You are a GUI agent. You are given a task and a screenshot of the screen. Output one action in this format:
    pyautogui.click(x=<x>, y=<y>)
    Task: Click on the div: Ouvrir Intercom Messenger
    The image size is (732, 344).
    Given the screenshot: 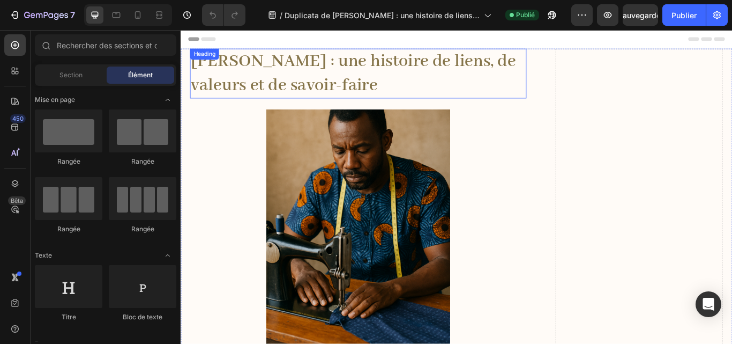 What is the action you would take?
    pyautogui.click(x=709, y=304)
    